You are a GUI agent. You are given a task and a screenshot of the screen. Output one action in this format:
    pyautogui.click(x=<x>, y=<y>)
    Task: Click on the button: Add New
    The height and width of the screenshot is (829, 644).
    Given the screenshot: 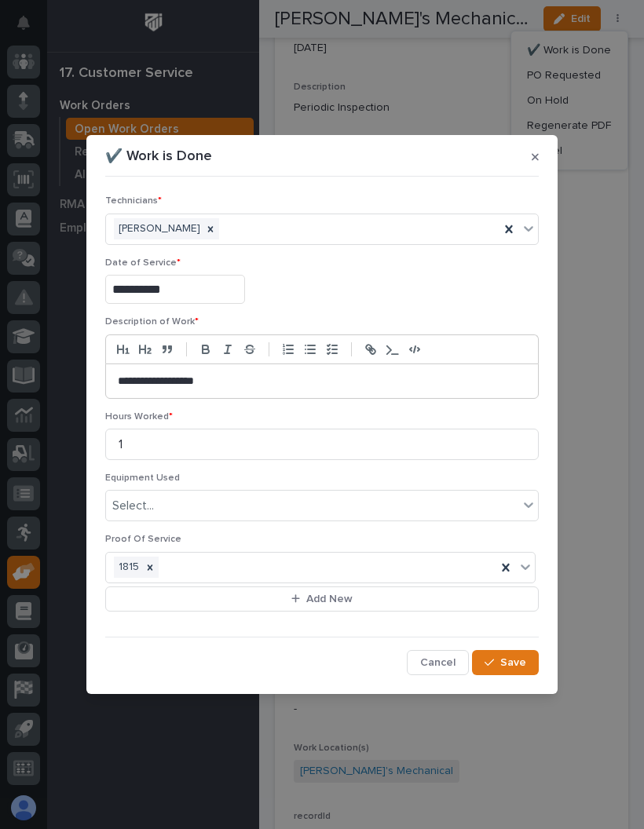 What is the action you would take?
    pyautogui.click(x=322, y=599)
    